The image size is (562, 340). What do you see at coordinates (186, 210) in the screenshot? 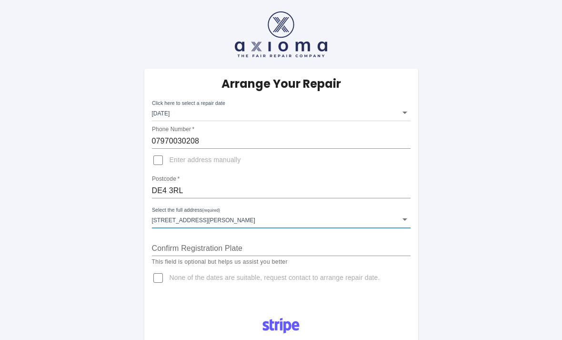
I see `label: Select the full address` at bounding box center [186, 210].